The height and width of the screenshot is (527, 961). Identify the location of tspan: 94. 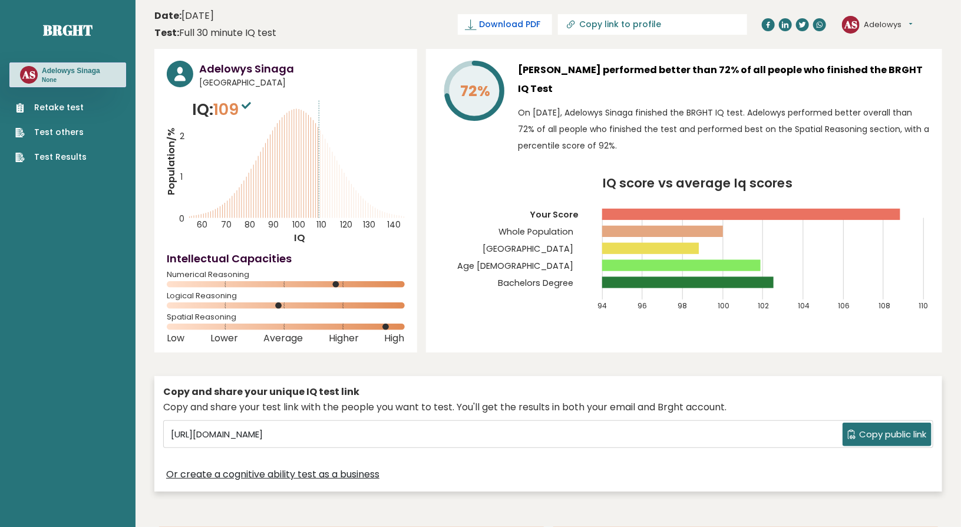
(602, 306).